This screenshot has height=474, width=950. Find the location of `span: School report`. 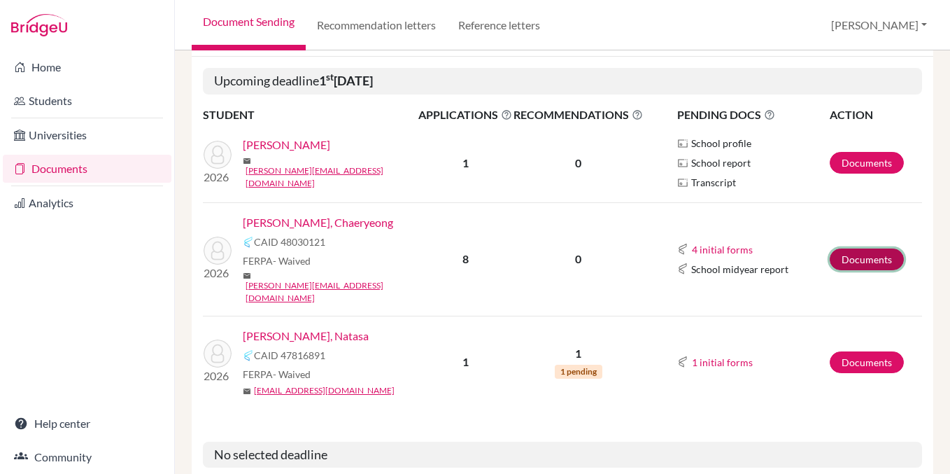

span: School report is located at coordinates (721, 162).